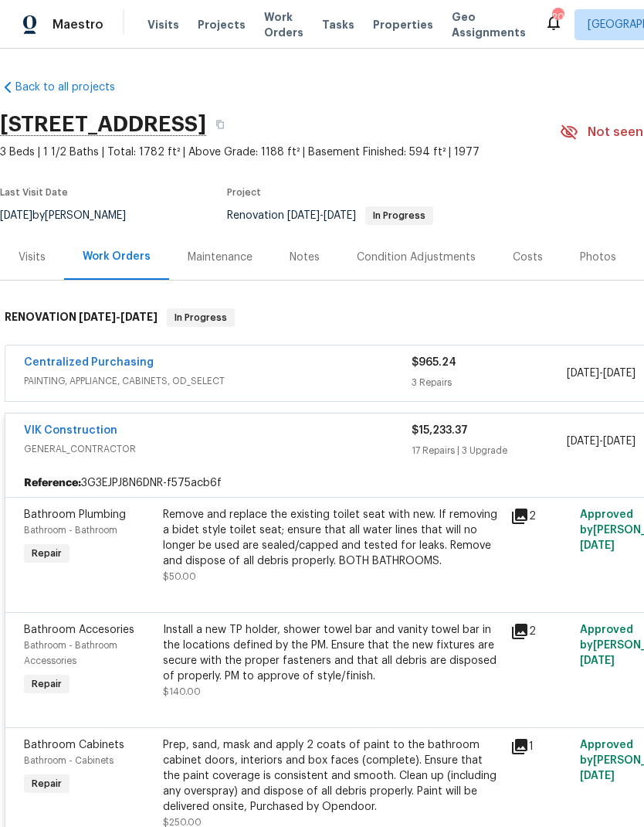  Describe the element at coordinates (598, 257) in the screenshot. I see `div: Photos` at that location.